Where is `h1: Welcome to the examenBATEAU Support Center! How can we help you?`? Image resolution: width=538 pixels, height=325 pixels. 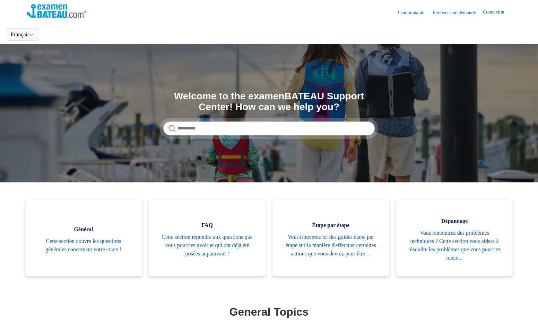
h1: Welcome to the examenBATEAU Support Center! How can we help you? is located at coordinates (269, 102).